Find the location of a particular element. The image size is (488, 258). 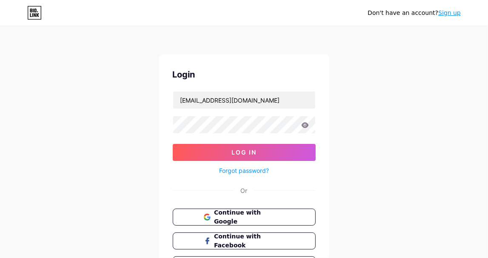

button: Continue with Facebook is located at coordinates (244, 241).